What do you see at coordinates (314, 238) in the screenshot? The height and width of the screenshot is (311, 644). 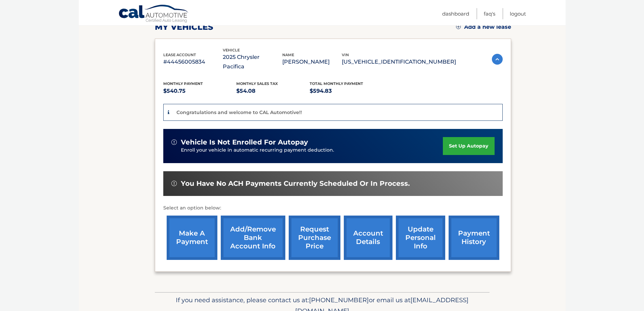 I see `a: request purchase price` at bounding box center [314, 238].